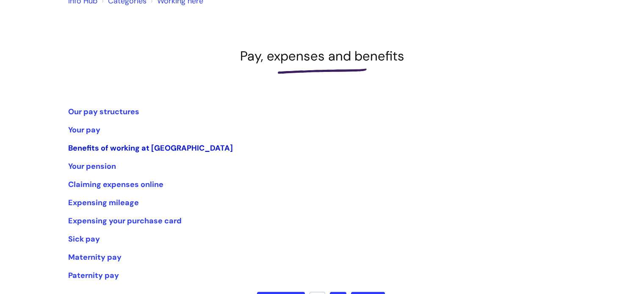  What do you see at coordinates (84, 239) in the screenshot?
I see `a: Sick pay` at bounding box center [84, 239].